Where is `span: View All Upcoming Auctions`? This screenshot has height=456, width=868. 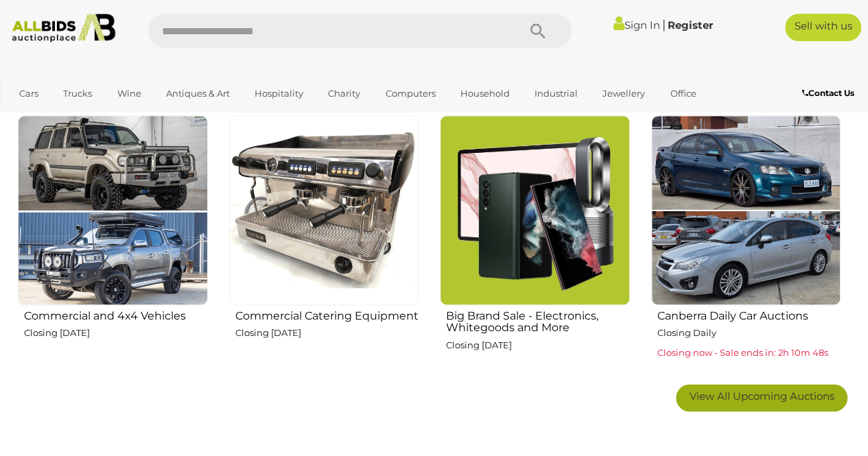
span: View All Upcoming Auctions is located at coordinates (762, 396).